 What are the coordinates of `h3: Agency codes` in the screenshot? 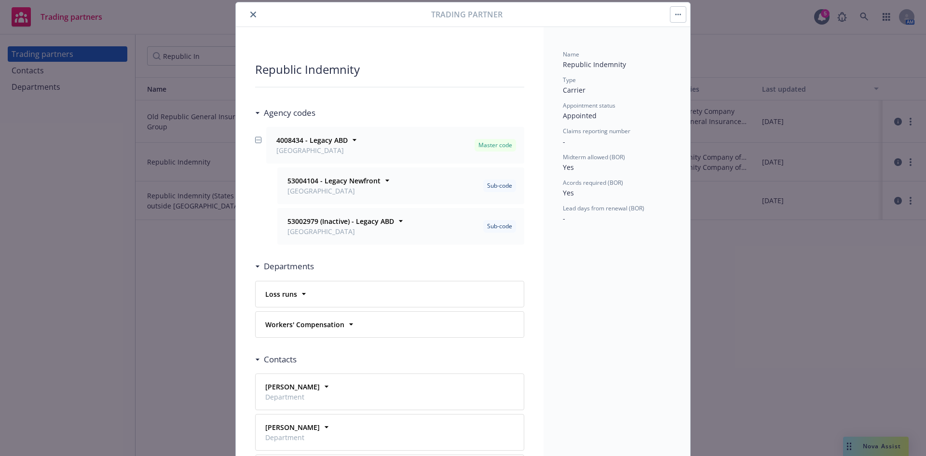 It's located at (290, 113).